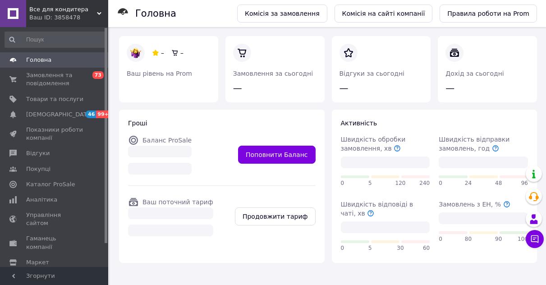  I want to click on input: Пошук, so click(55, 40).